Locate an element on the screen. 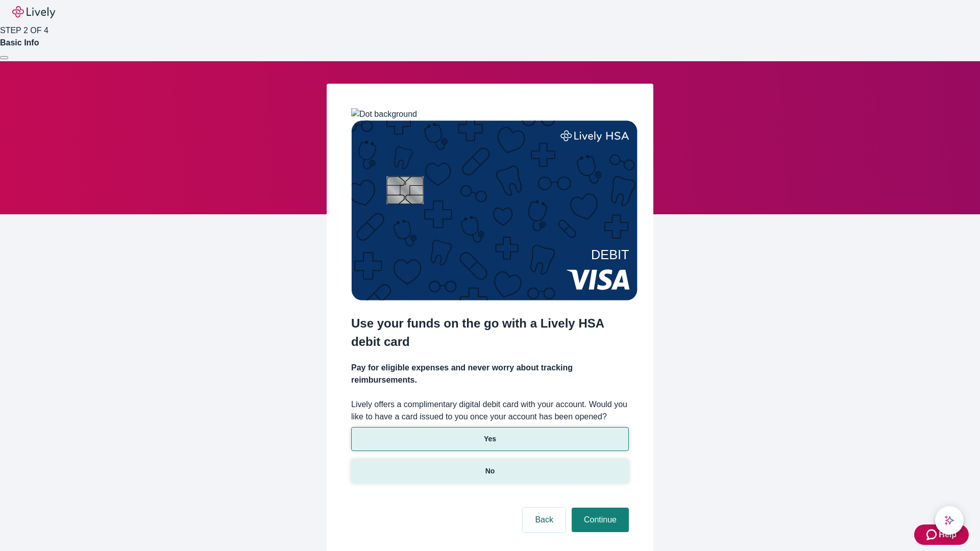 This screenshot has height=551, width=980. h4: Pay for eligible expenses and never worry about tracking reimbursements. is located at coordinates (490, 374).